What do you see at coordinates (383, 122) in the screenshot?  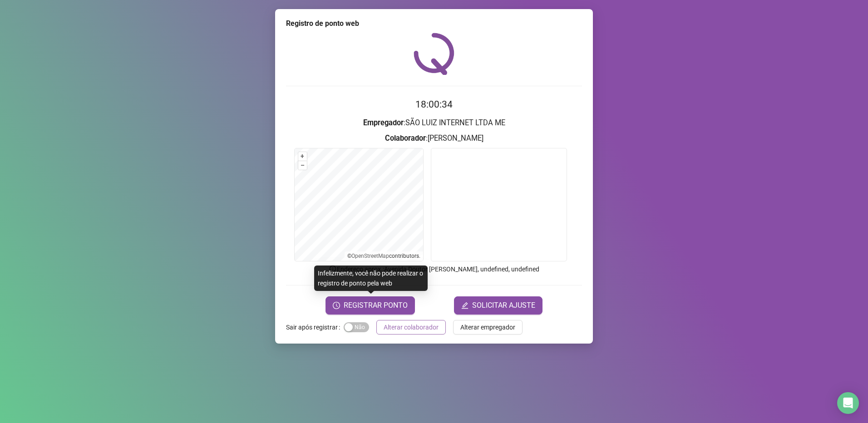 I see `strong: Empregador` at bounding box center [383, 122].